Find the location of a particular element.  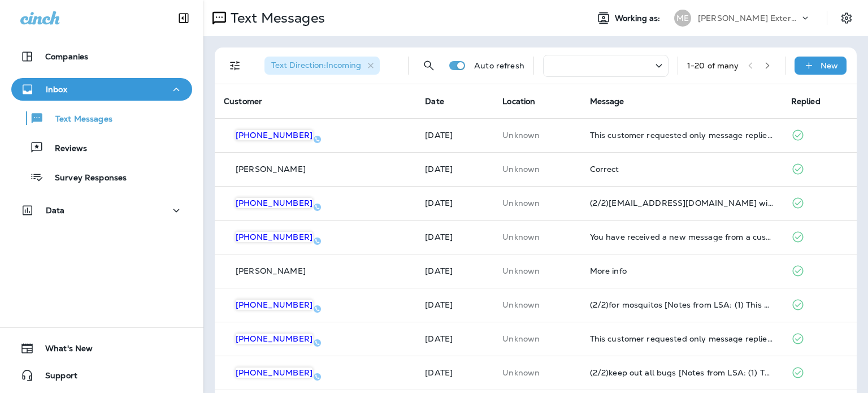

div: You have received a new message from a customer via Google Local Services Ads. Customer Name: , S... is located at coordinates (681, 237).